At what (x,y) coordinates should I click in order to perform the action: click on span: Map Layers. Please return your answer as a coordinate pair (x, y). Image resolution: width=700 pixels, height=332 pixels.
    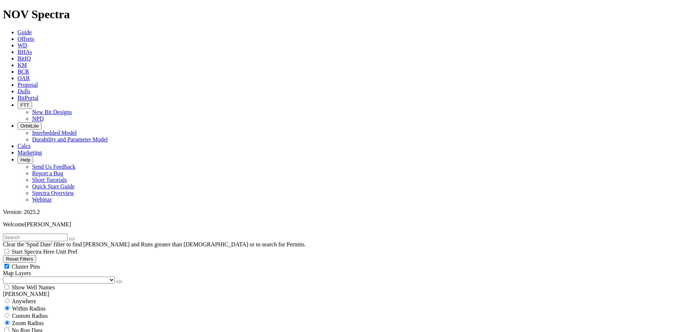
    Looking at the image, I should click on (17, 273).